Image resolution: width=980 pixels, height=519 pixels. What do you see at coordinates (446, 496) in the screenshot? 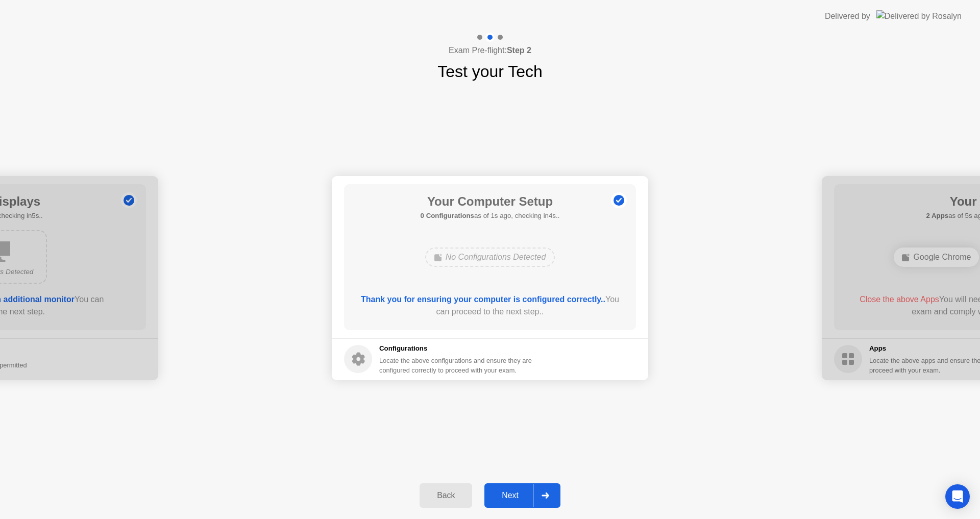
I see `button: Back` at bounding box center [446, 496].